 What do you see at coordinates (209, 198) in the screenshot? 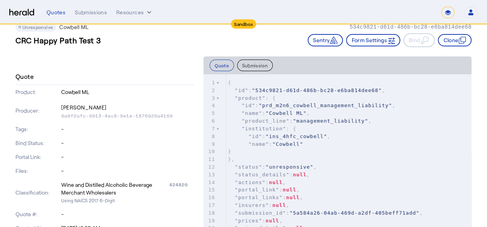
I see `div: 16` at bounding box center [209, 198].